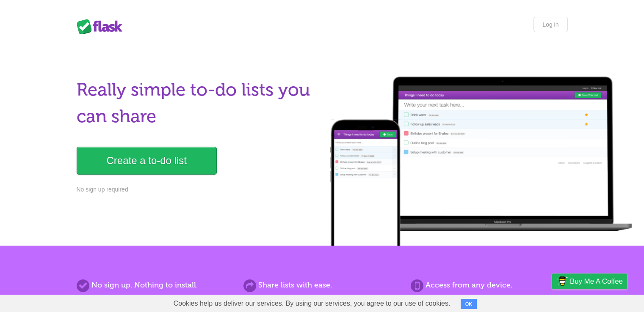 The height and width of the screenshot is (312, 644). What do you see at coordinates (489, 285) in the screenshot?
I see `h2: Access from any device.` at bounding box center [489, 285].